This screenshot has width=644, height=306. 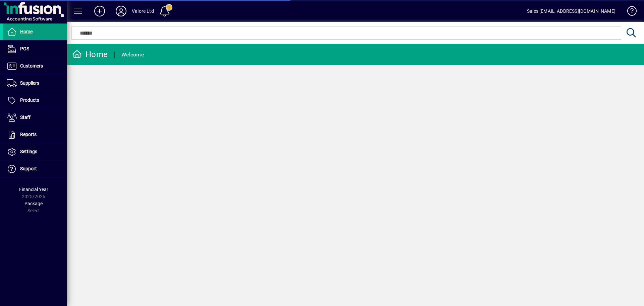 I want to click on div: Home, so click(x=90, y=54).